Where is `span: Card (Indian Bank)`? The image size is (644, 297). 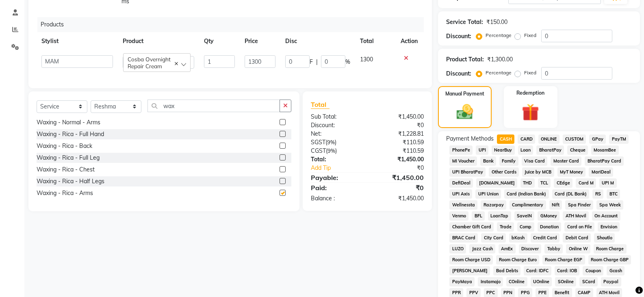 span: Card (Indian Bank) is located at coordinates (526, 194).